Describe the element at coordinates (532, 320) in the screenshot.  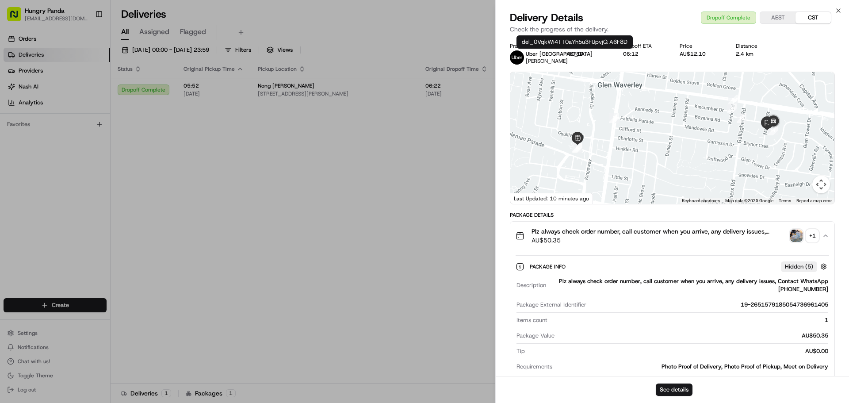
I see `span: Items count` at that location.